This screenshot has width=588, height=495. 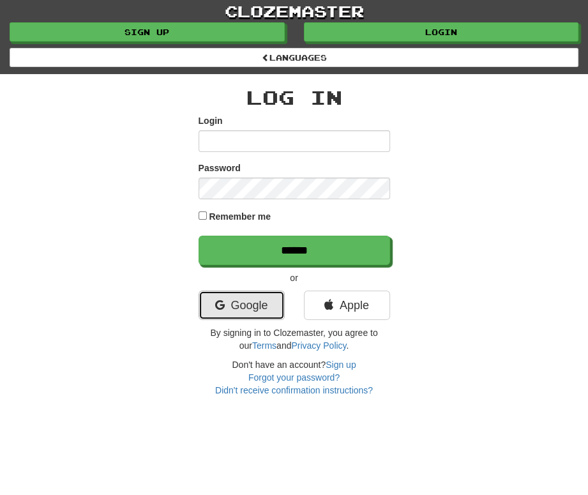 I want to click on a: Forgot your password?, so click(x=294, y=377).